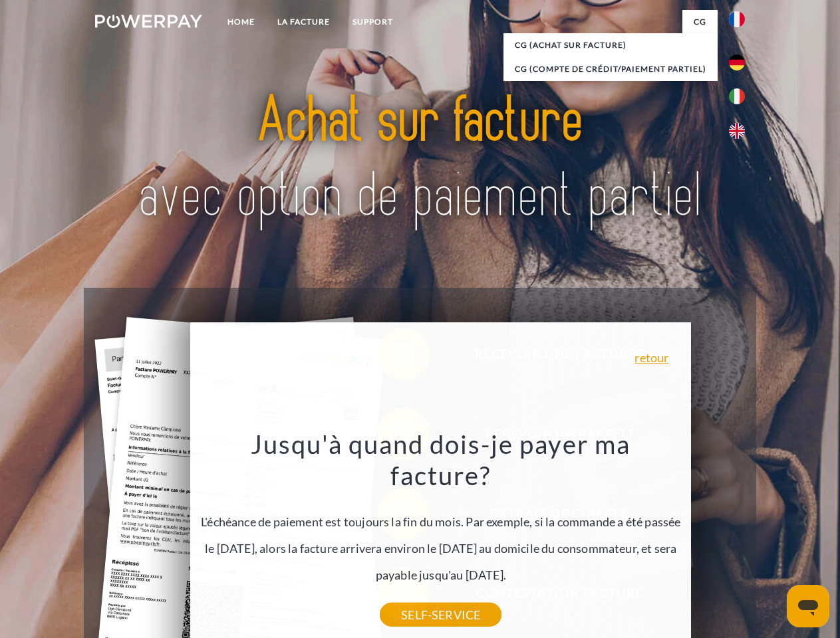 The image size is (840, 638). Describe the element at coordinates (440, 615) in the screenshot. I see `a: SELF-SERVICE` at that location.